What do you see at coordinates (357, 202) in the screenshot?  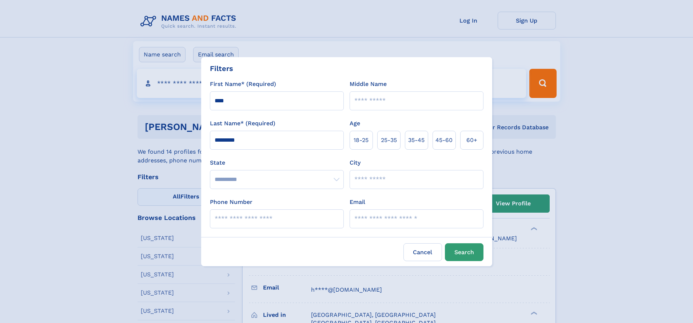 I see `label: Email` at bounding box center [357, 202].